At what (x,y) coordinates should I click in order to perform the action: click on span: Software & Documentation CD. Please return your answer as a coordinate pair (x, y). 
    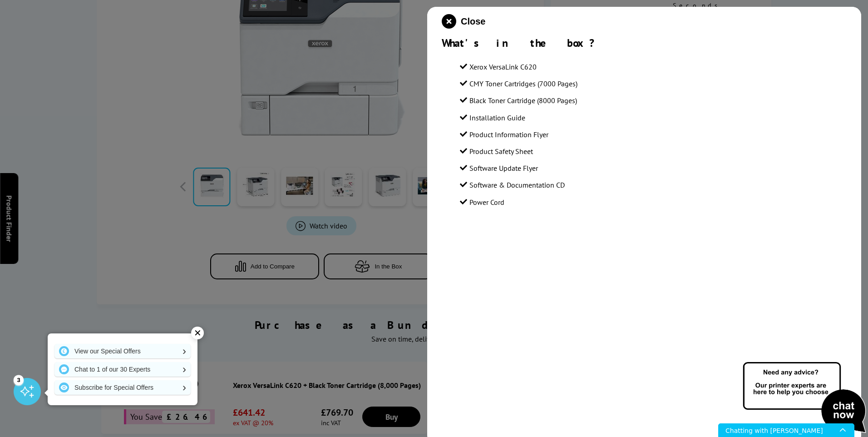
    Looking at the image, I should click on (517, 185).